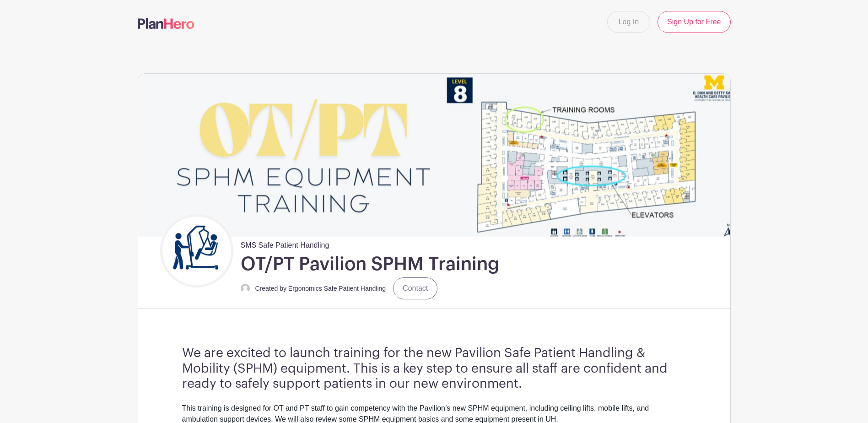  What do you see at coordinates (694, 22) in the screenshot?
I see `a: Sign Up for Free` at bounding box center [694, 22].